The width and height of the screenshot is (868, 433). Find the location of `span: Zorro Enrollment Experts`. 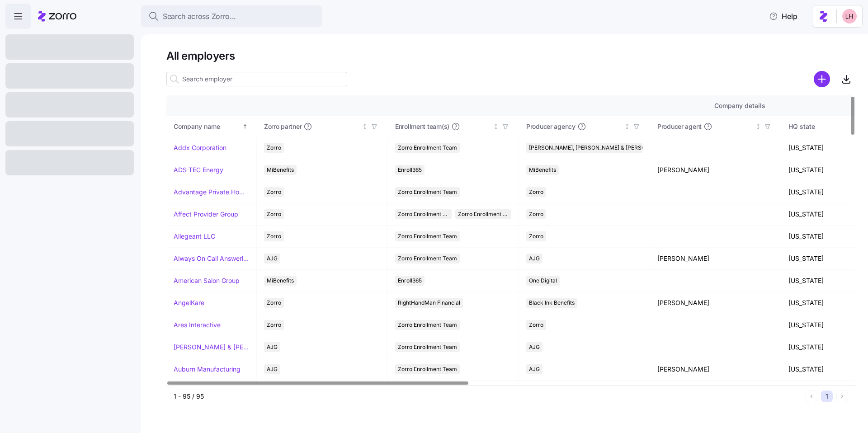

span: Zorro Enrollment Experts is located at coordinates (483, 214).